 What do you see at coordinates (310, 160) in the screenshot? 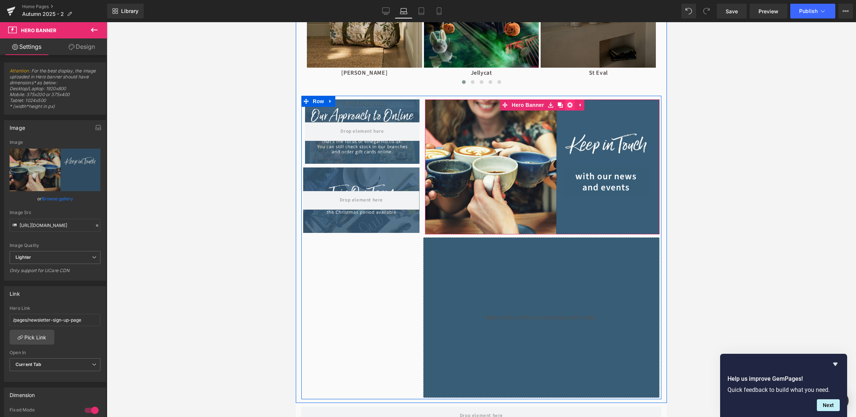
I see `span: with our news and events` at bounding box center [310, 160].